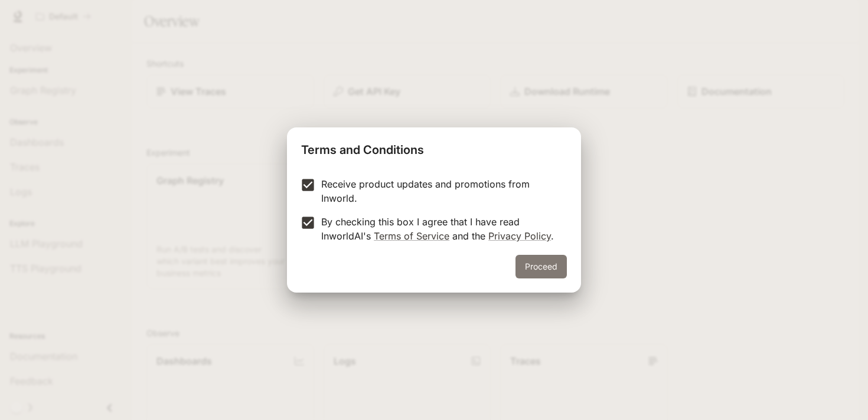  What do you see at coordinates (434, 148) in the screenshot?
I see `h2: Terms and Conditions` at bounding box center [434, 148].